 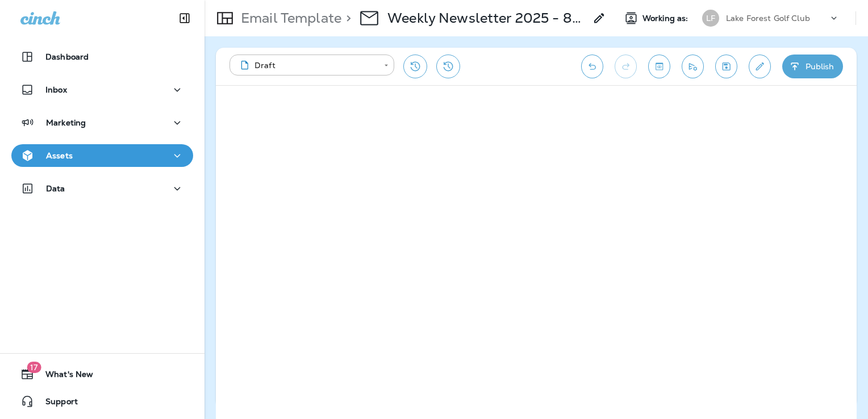 What do you see at coordinates (56, 90) in the screenshot?
I see `p: Inbox` at bounding box center [56, 90].